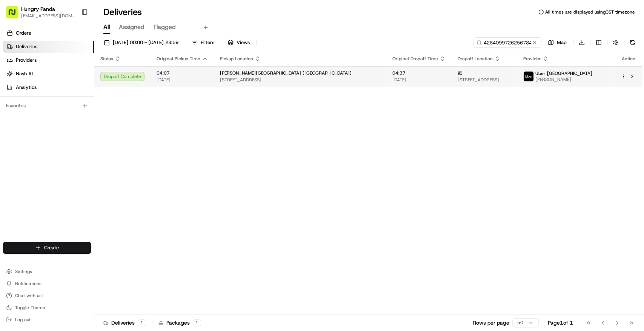 Image resolution: width=644 pixels, height=331 pixels. What do you see at coordinates (26, 88) in the screenshot?
I see `span: Analytics` at bounding box center [26, 88].